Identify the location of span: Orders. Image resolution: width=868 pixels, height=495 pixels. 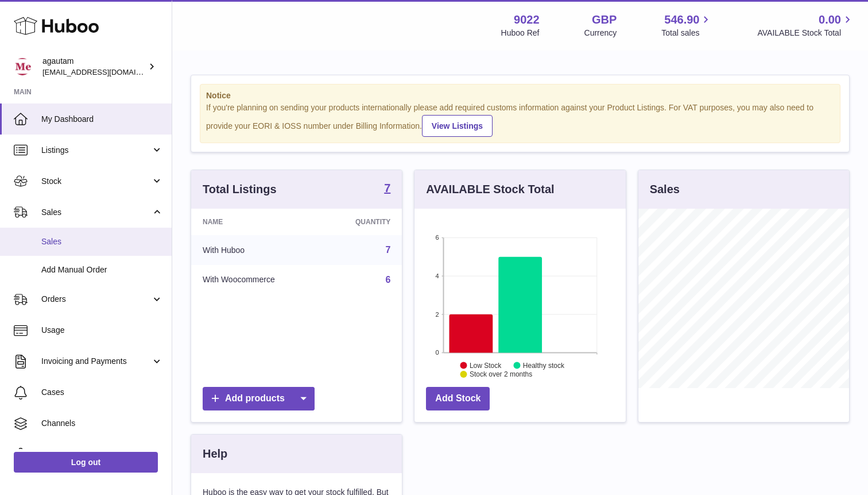
(96, 299).